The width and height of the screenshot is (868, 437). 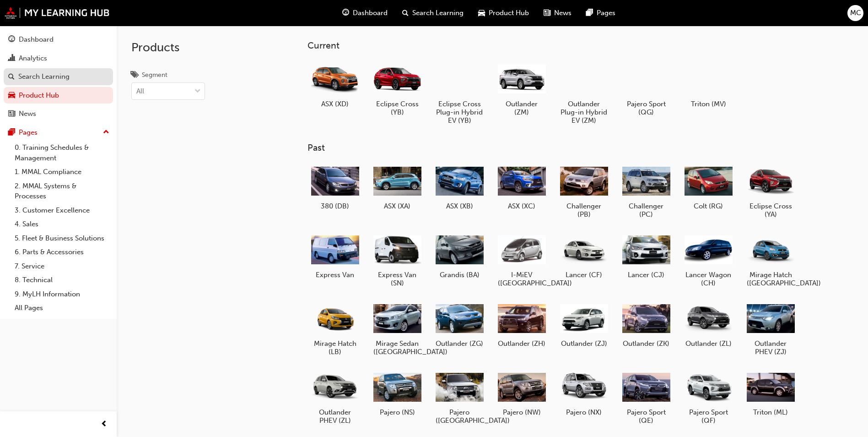 I want to click on a: 7. Service, so click(x=62, y=266).